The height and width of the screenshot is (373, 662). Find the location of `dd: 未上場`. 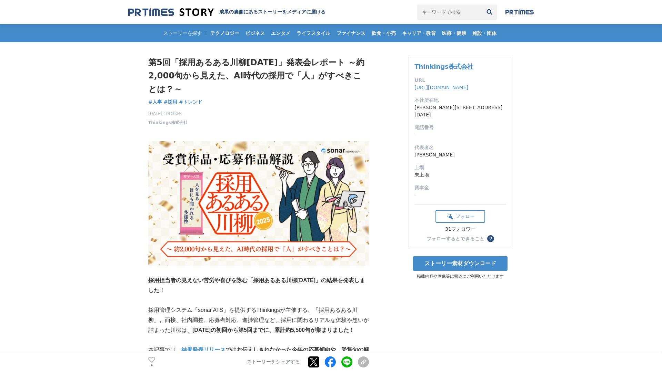

dd: 未上場 is located at coordinates (461, 175).